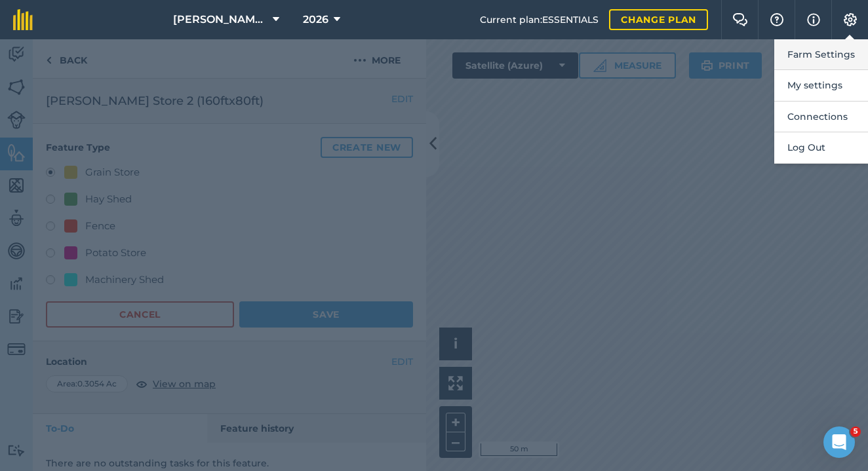  I want to click on span: Current plan : ESSENTIALS, so click(539, 20).